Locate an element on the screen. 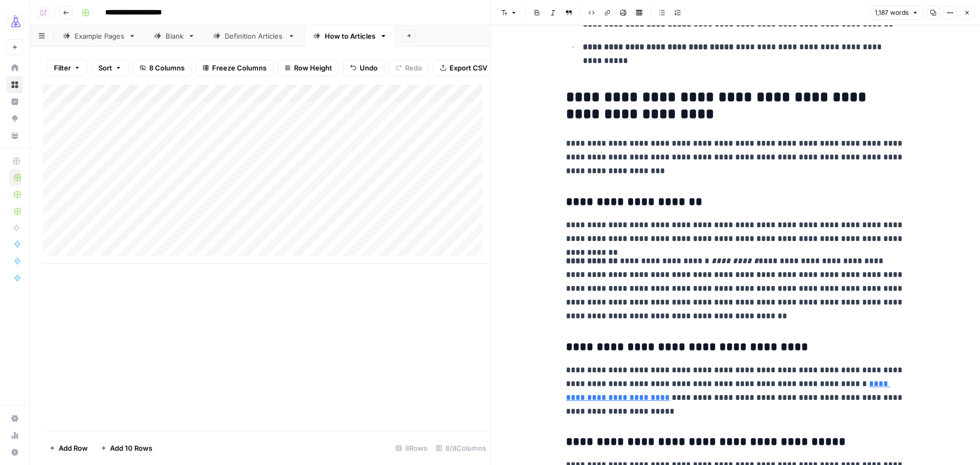 This screenshot has width=980, height=465. a: Example Pages is located at coordinates (100, 36).